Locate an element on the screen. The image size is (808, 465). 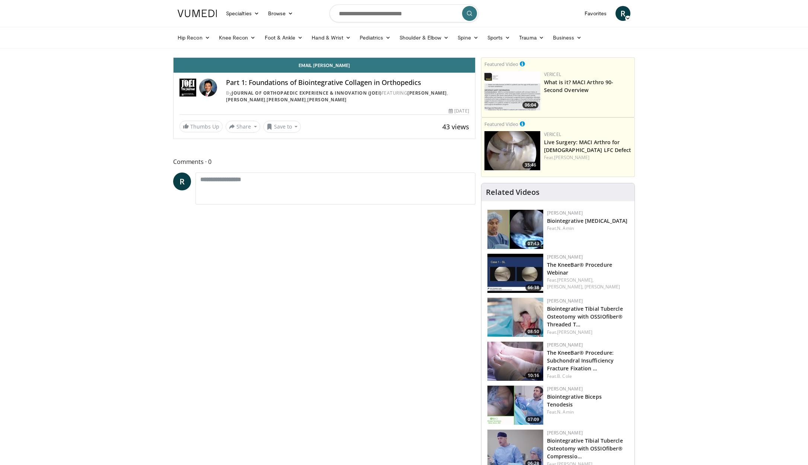
a: What is it? MACI Arthro 90-Second Overview is located at coordinates (579, 86).